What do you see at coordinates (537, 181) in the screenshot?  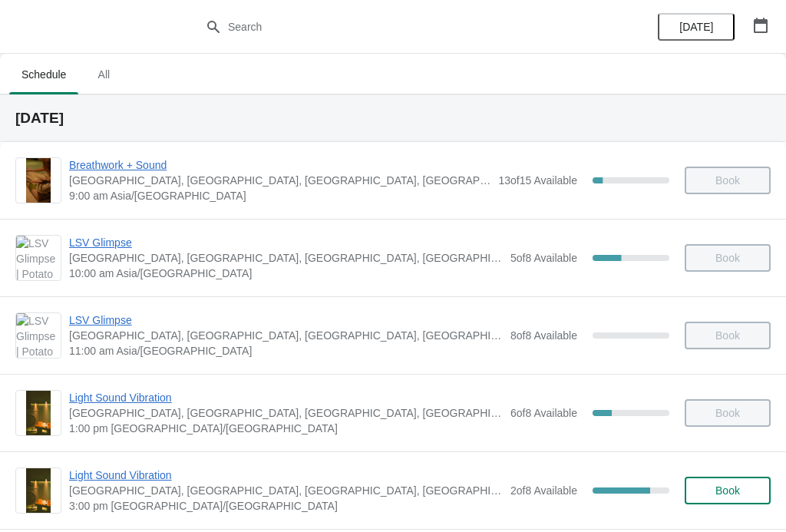 I see `span: 13 of 15 Available` at bounding box center [537, 181].